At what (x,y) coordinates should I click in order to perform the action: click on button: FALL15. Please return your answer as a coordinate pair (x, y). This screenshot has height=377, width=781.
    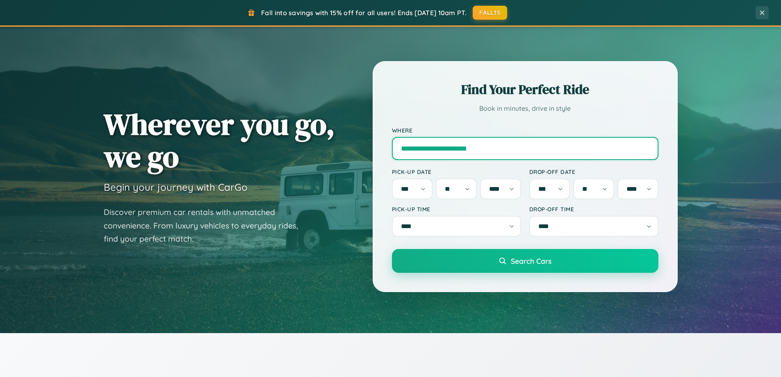
    Looking at the image, I should click on (490, 13).